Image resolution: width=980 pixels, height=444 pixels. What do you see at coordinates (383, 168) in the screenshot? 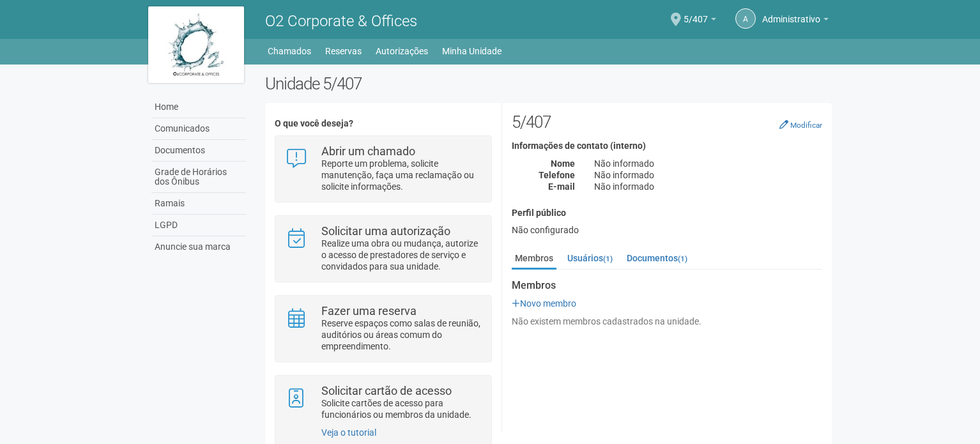
I see `a: Abrir um chamado Reporte um problema, solicite manutenção, faça uma reclamação ou solicite inform...` at bounding box center [383, 168].